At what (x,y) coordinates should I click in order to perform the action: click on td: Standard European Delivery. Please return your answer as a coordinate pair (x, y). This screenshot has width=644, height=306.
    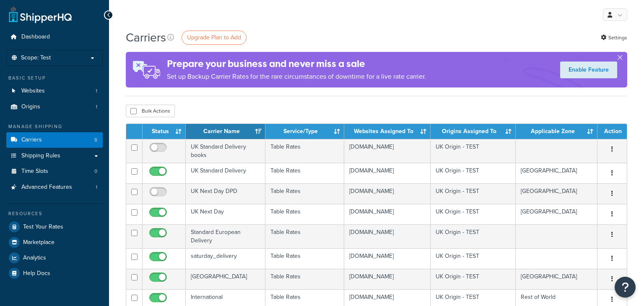
    Looking at the image, I should click on (226, 236).